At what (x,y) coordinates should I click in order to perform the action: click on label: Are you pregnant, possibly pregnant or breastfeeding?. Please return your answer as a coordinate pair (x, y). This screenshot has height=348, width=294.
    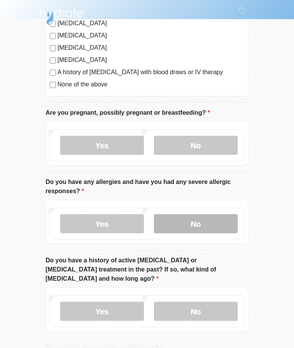
    Looking at the image, I should click on (127, 113).